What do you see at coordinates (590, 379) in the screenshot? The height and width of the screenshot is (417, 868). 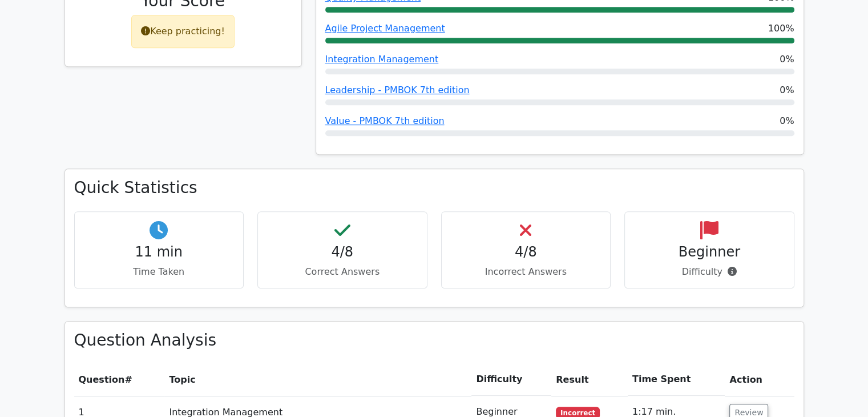 I see `th: Result` at bounding box center [590, 379].